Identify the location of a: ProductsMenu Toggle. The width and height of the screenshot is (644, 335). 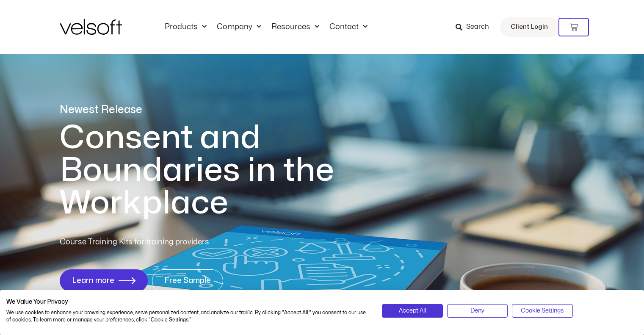
(185, 27).